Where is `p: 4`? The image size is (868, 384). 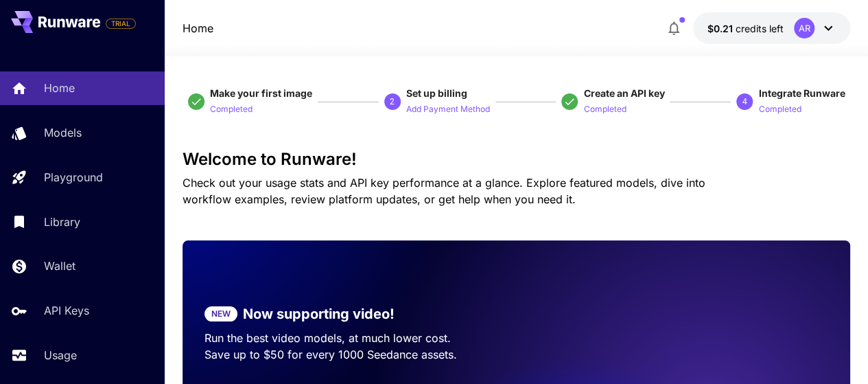
p: 4 is located at coordinates (745, 102).